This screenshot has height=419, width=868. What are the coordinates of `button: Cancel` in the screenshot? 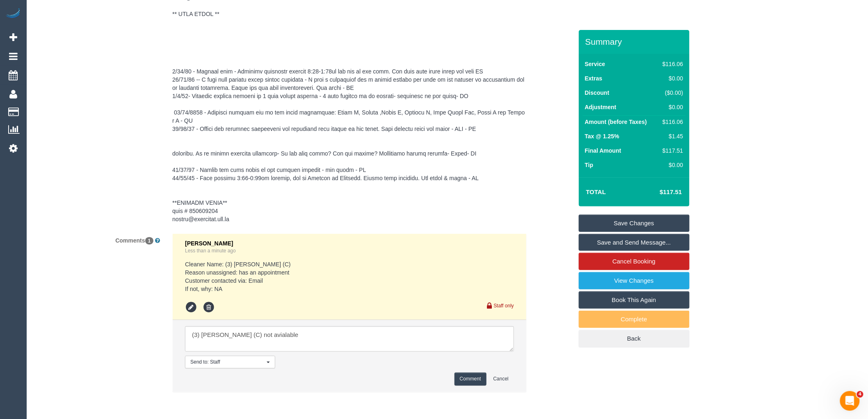 It's located at (501, 379).